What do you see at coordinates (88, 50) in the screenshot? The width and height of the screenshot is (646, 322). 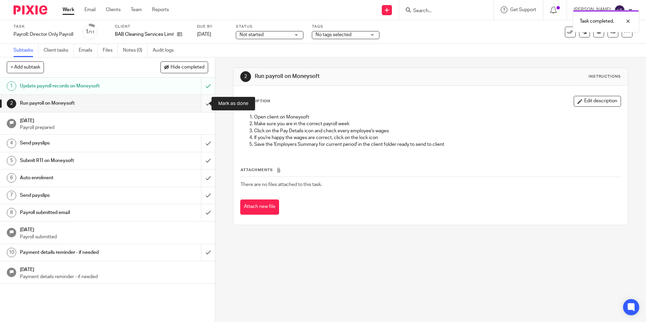 I see `a: Emails` at bounding box center [88, 50].